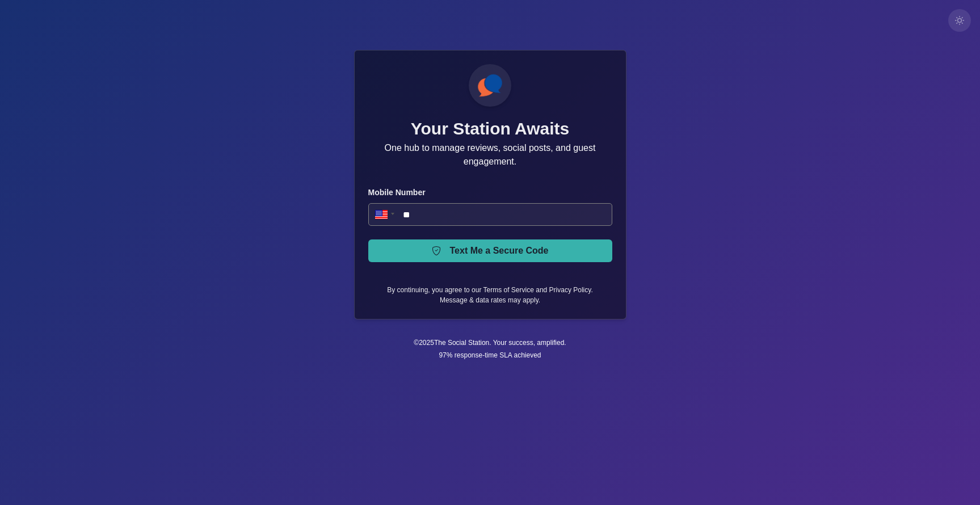 Image resolution: width=980 pixels, height=505 pixels. I want to click on button: Toggle Mode, so click(960, 20).